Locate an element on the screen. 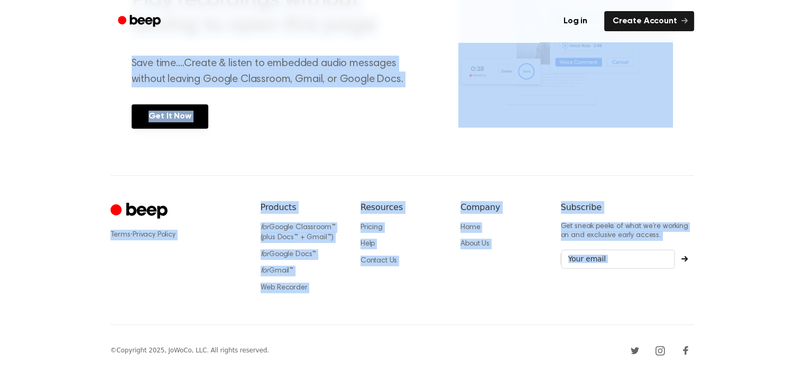 This screenshot has height=372, width=804. a: Pricing is located at coordinates (372, 227).